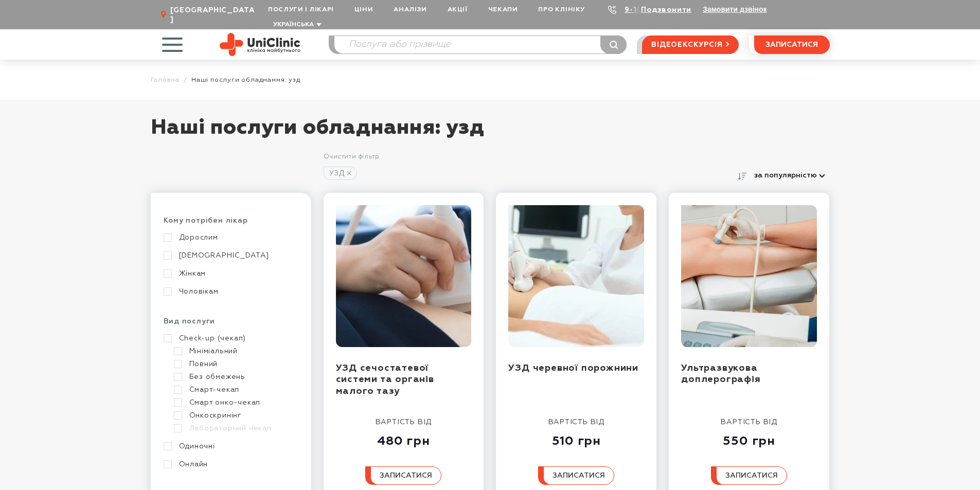 This screenshot has height=490, width=980. Describe the element at coordinates (231, 325) in the screenshot. I see `div: Вид послуги` at that location.